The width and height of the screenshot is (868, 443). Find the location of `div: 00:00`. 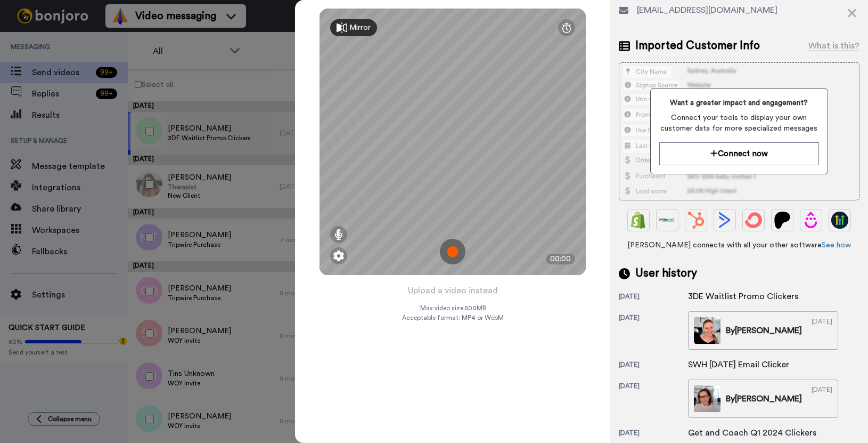

div: 00:00 is located at coordinates (560, 259).